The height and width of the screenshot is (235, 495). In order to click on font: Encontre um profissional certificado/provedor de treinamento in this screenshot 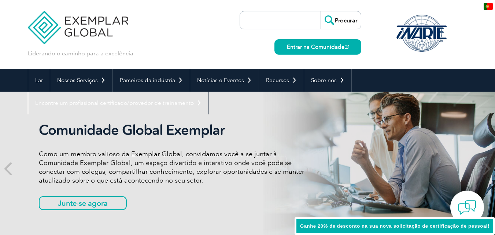, I will do `click(114, 103)`.